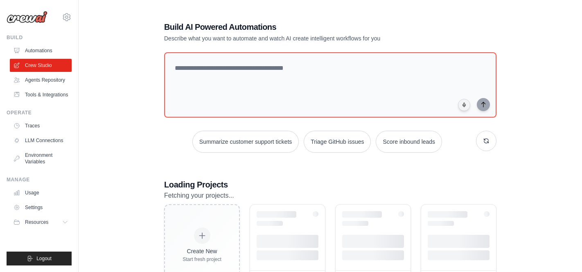  Describe the element at coordinates (464, 105) in the screenshot. I see `button: Click to speak your automation idea` at that location.